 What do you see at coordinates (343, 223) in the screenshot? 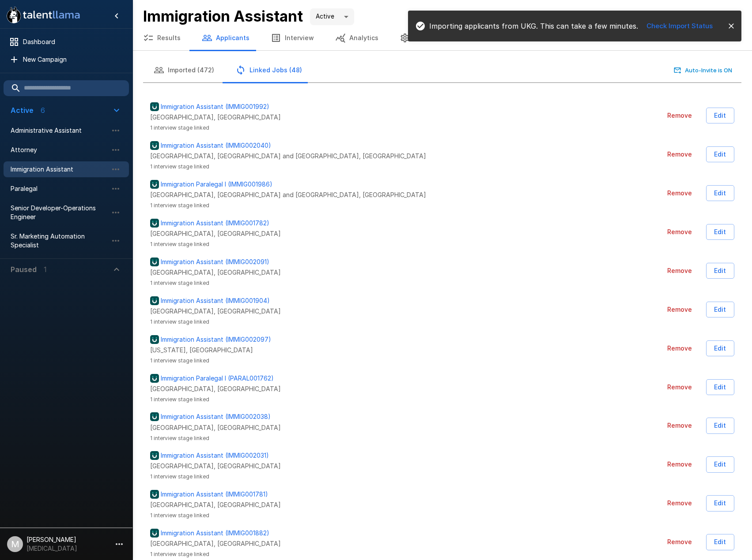
I see `a: Immigration Assistant (IMMIG001782)` at bounding box center [343, 223].